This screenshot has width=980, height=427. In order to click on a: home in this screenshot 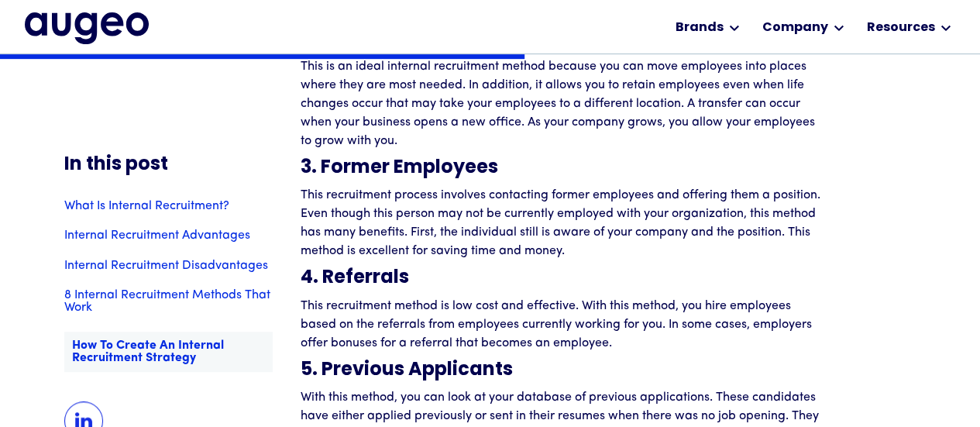, I will do `click(87, 28)`.